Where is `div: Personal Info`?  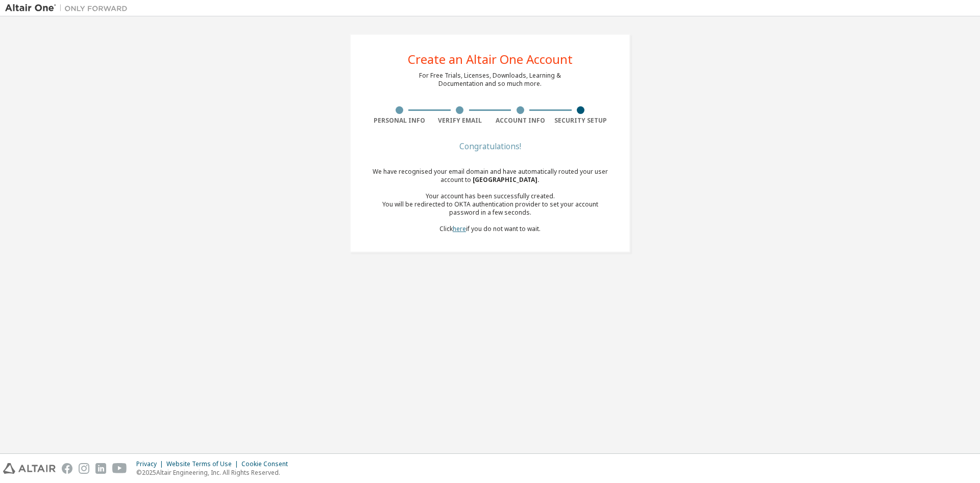 div: Personal Info is located at coordinates (399, 120).